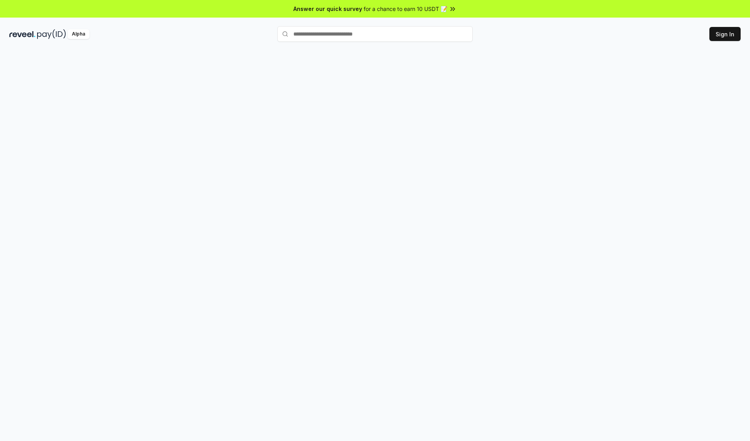  Describe the element at coordinates (328, 9) in the screenshot. I see `span: Answer our quick survey` at that location.